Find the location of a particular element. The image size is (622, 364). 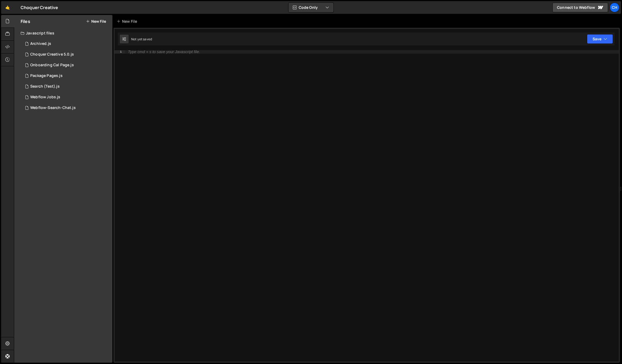

a: Ch is located at coordinates (614, 8).